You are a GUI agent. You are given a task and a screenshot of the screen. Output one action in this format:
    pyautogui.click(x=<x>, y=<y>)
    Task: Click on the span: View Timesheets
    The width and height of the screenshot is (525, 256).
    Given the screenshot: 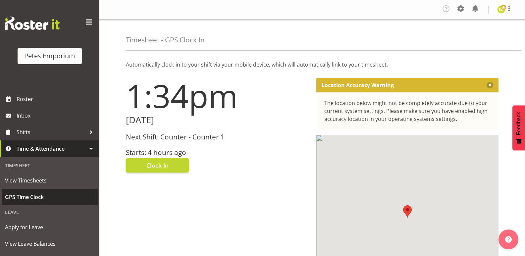 What is the action you would take?
    pyautogui.click(x=50, y=181)
    